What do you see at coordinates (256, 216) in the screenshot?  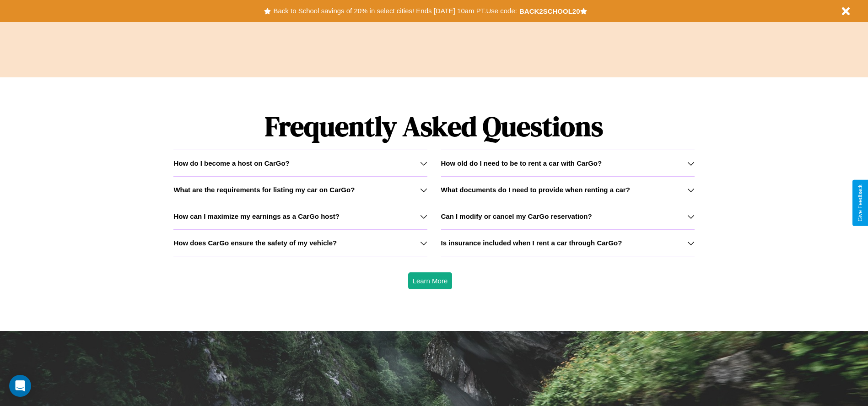 I see `h3: How can I maximize my earnings as a CarGo host?` at bounding box center [256, 216].